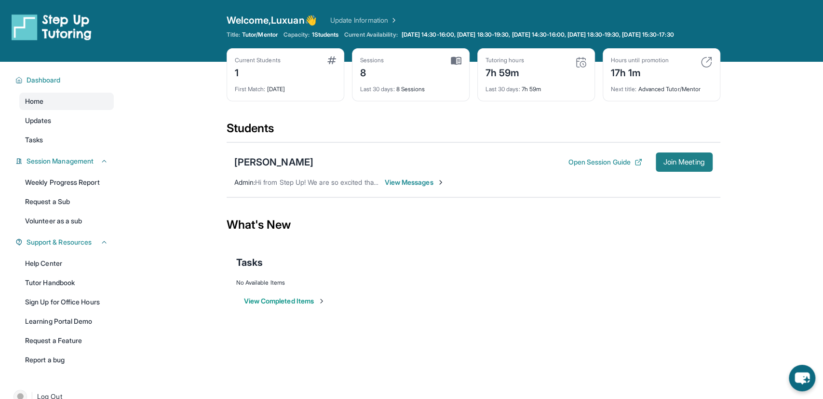 Image resolution: width=823 pixels, height=399 pixels. What do you see at coordinates (67, 221) in the screenshot?
I see `a: Volunteer as a sub` at bounding box center [67, 221].